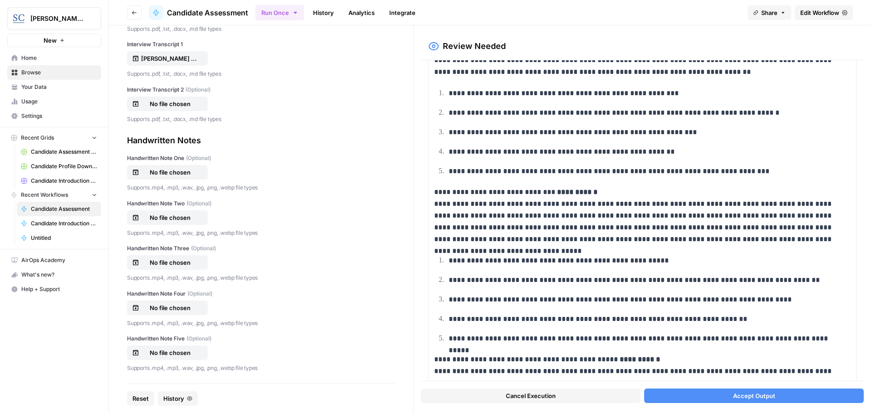 Image resolution: width=871 pixels, height=413 pixels. Describe the element at coordinates (261, 294) in the screenshot. I see `label: Handwritten Note Four` at that location.